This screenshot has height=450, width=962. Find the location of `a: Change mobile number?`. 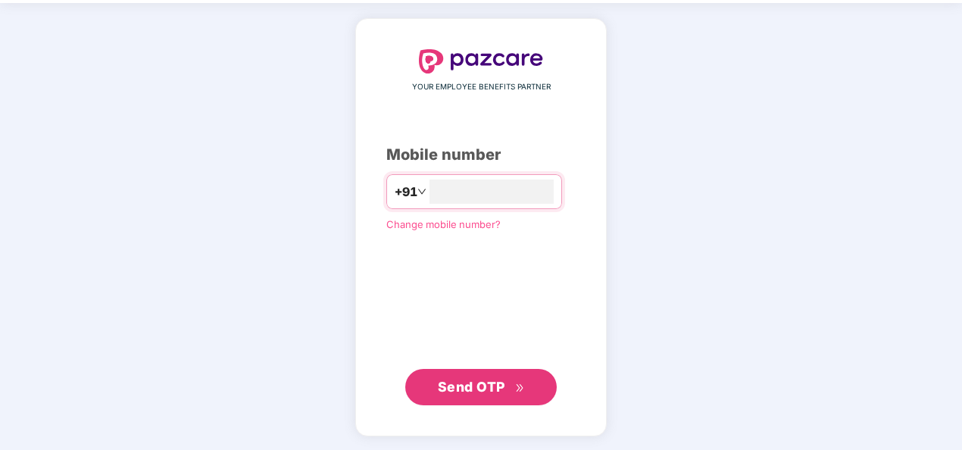

a: Change mobile number? is located at coordinates (443, 224).